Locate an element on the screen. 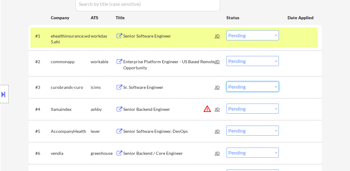  button: warning_amber is located at coordinates (207, 108).